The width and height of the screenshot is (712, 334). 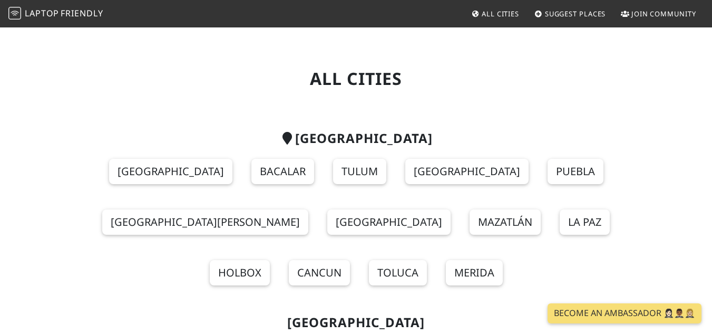 What do you see at coordinates (398, 272) in the screenshot?
I see `a: Toluca` at bounding box center [398, 272].